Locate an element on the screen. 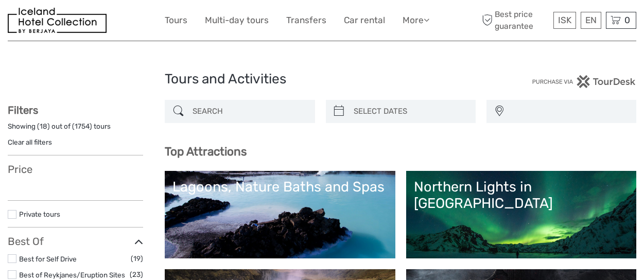 This screenshot has width=644, height=280. label: 1754 is located at coordinates (82, 126).